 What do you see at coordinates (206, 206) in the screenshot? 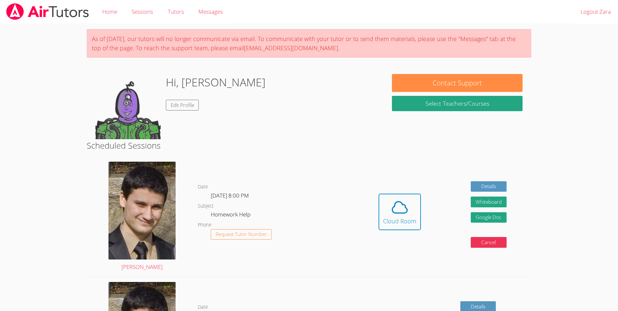
I see `dt: Subject` at bounding box center [206, 206].